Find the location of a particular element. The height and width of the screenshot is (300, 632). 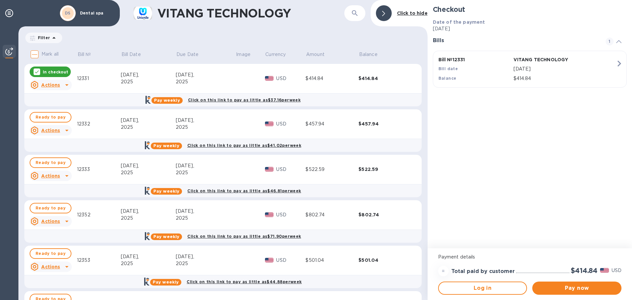

p: In checkout is located at coordinates (55, 72).